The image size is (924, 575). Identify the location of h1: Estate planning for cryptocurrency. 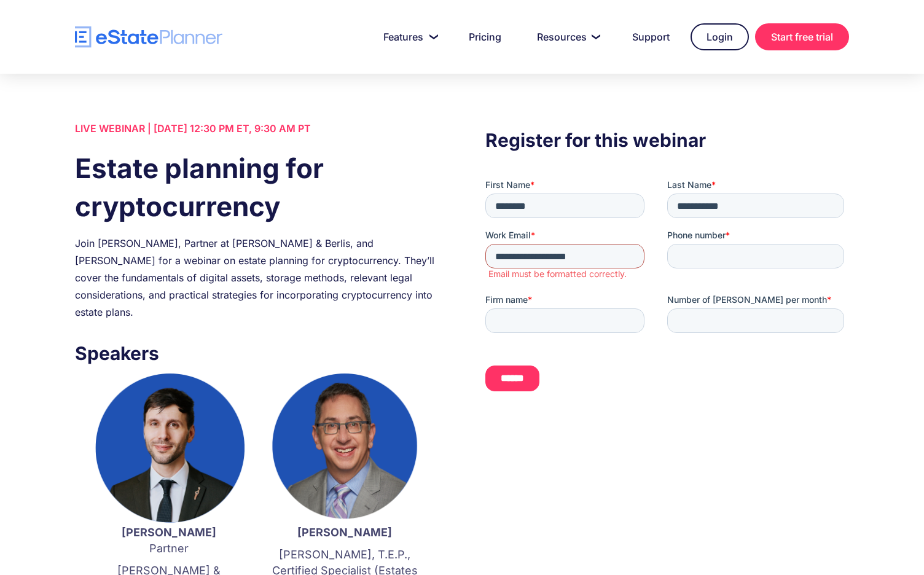
(257, 187).